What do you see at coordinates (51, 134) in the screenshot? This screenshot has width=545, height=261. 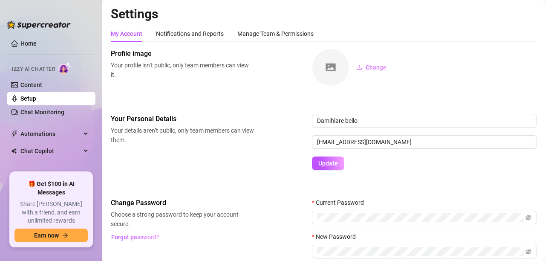 I see `span: Automations` at bounding box center [51, 134].